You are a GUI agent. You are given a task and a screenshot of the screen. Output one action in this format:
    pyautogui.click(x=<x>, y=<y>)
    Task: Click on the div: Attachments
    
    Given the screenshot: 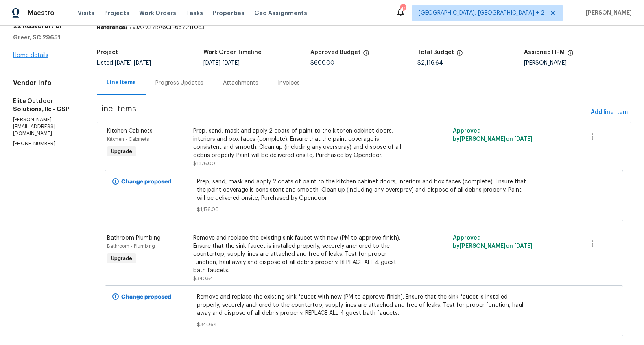 What is the action you would take?
    pyautogui.click(x=241, y=83)
    